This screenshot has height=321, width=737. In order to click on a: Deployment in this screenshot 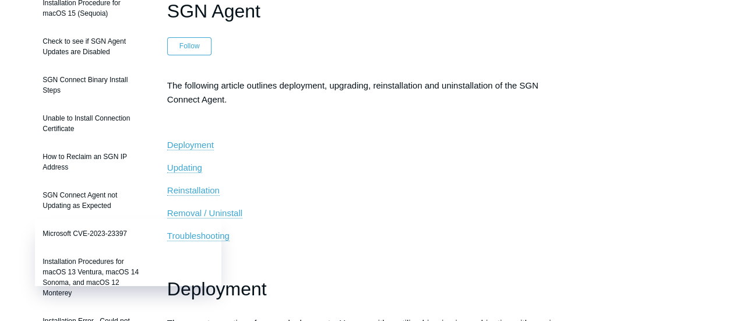, I will do `click(191, 145)`.